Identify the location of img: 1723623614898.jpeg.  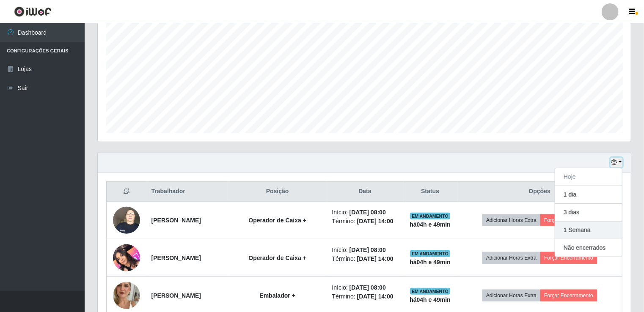
(126, 220).